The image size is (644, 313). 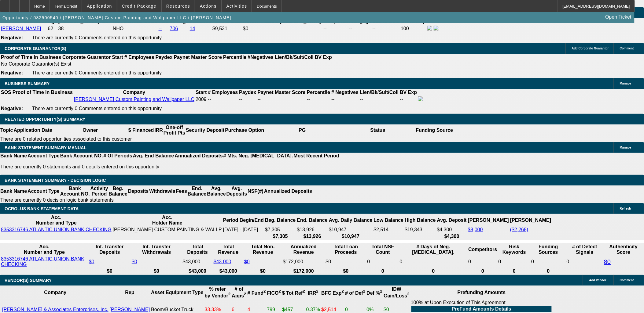 What do you see at coordinates (351, 230) in the screenshot?
I see `td: $10,947` at bounding box center [351, 230].